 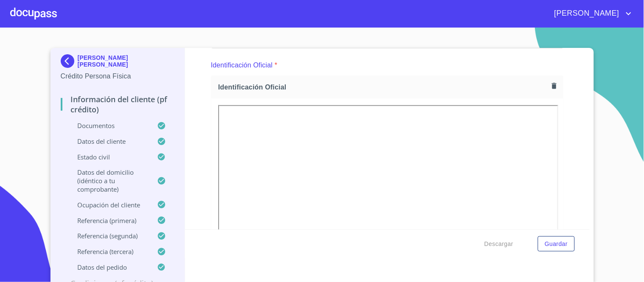 I want to click on p: Información del cliente (PF crédito), so click(x=118, y=104).